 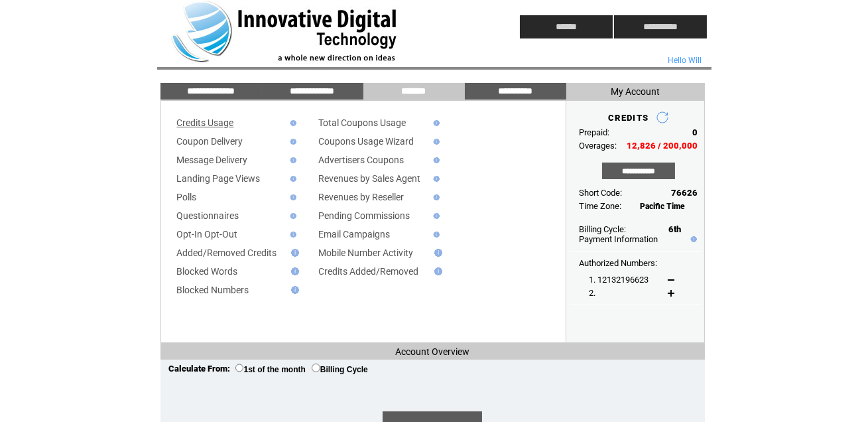 What do you see at coordinates (361, 160) in the screenshot?
I see `a: Advertisers Coupons` at bounding box center [361, 160].